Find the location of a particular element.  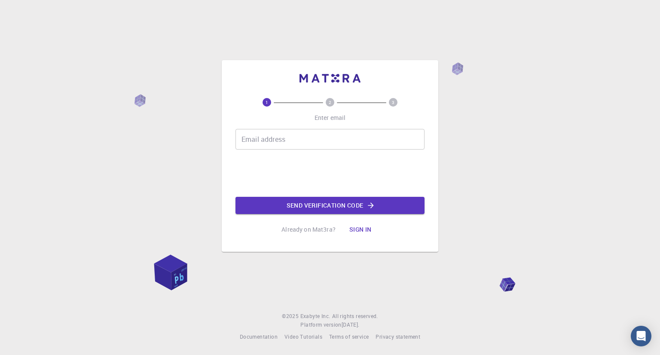

a: Privacy statement is located at coordinates (398, 337).